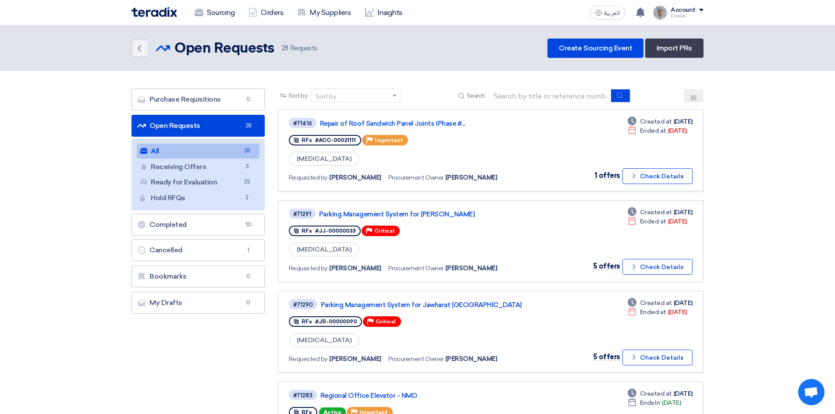  What do you see at coordinates (198, 198) in the screenshot?
I see `a: Hold RFQs` at bounding box center [198, 198].